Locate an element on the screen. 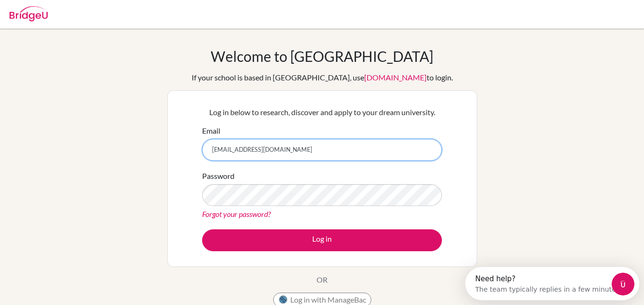 Image resolution: width=644 pixels, height=305 pixels. label: Email is located at coordinates (211, 131).